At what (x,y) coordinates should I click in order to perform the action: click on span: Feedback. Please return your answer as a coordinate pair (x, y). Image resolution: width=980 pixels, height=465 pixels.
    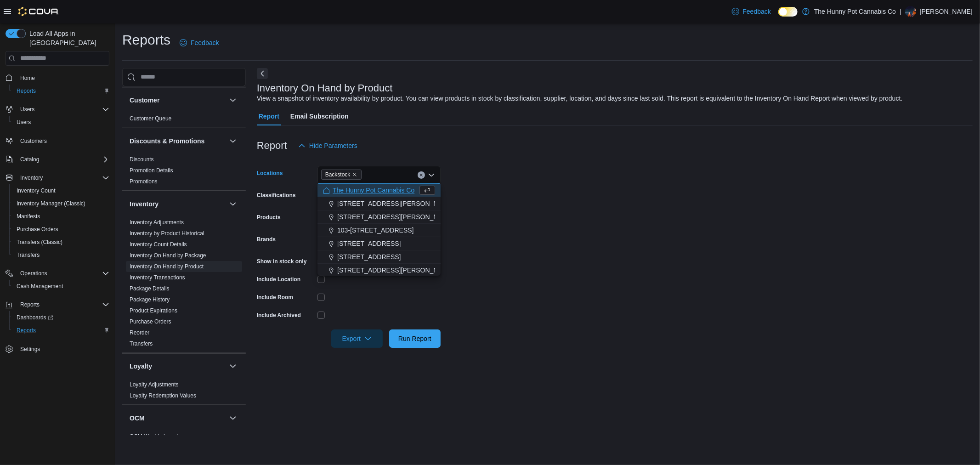
    Looking at the image, I should click on (204, 43).